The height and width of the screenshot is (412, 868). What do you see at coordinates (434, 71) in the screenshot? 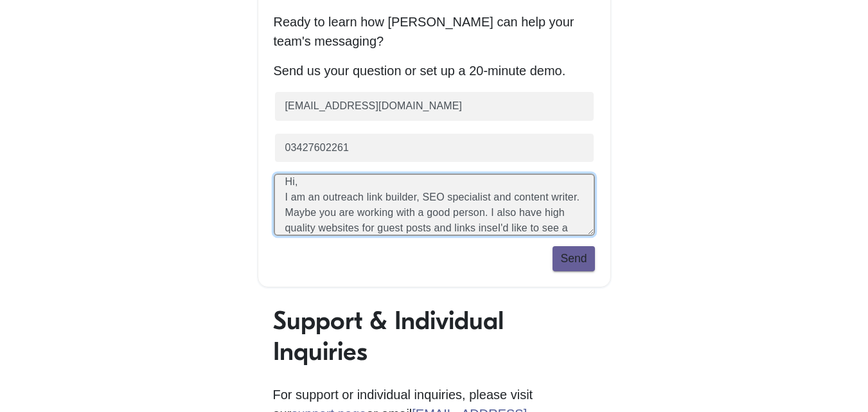
I see `p: Send us your question or set up a 20-minute demo.` at bounding box center [434, 71].